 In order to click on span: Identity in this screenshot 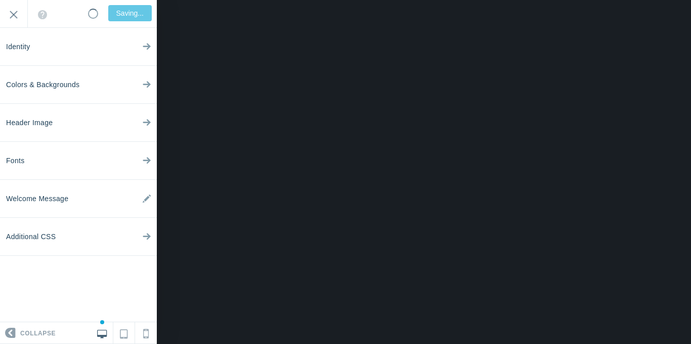, I will do `click(18, 47)`.